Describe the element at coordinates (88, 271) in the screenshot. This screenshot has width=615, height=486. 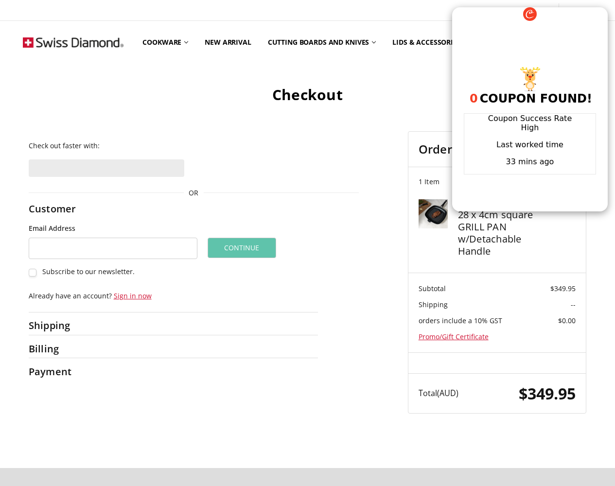
I see `span: Subscribe to our newsletter.` at that location.